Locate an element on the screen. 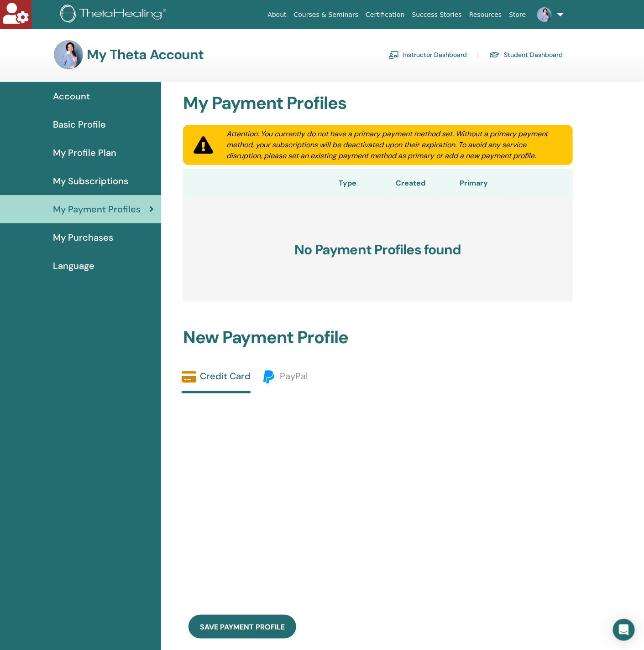 This screenshot has height=650, width=644. a: Courses & Seminars is located at coordinates (326, 15).